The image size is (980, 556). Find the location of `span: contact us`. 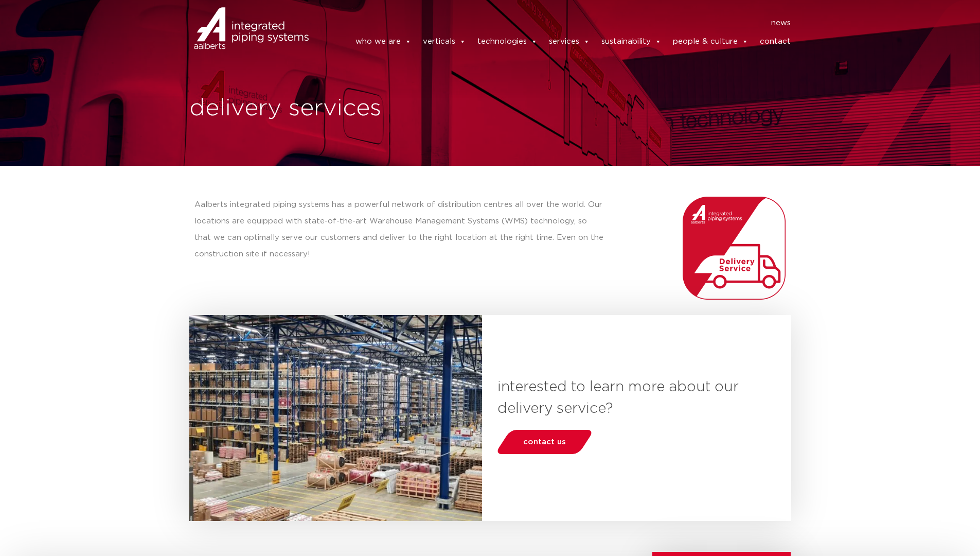

span: contact us is located at coordinates (545, 442).